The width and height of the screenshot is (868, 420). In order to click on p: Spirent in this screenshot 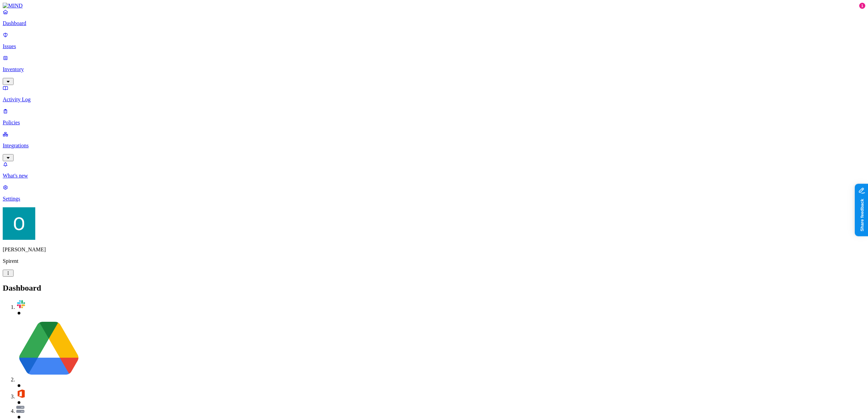, I will do `click(434, 261)`.